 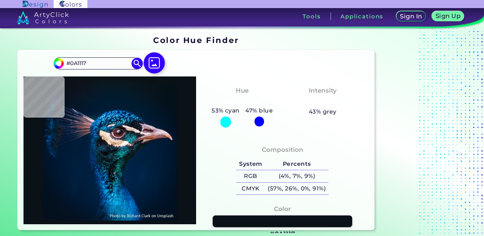 What do you see at coordinates (250, 176) in the screenshot?
I see `h5: RGB` at bounding box center [250, 176].